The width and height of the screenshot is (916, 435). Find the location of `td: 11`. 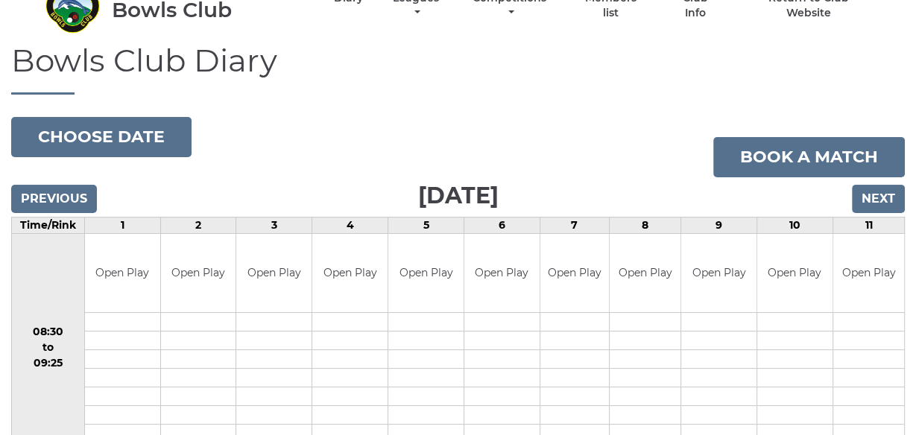

td: 11 is located at coordinates (869, 226).